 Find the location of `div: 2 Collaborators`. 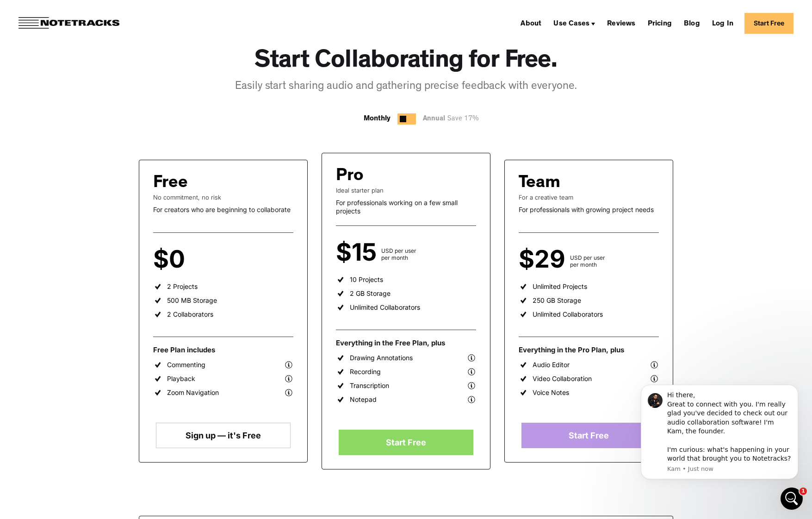

div: 2 Collaborators is located at coordinates (190, 315).